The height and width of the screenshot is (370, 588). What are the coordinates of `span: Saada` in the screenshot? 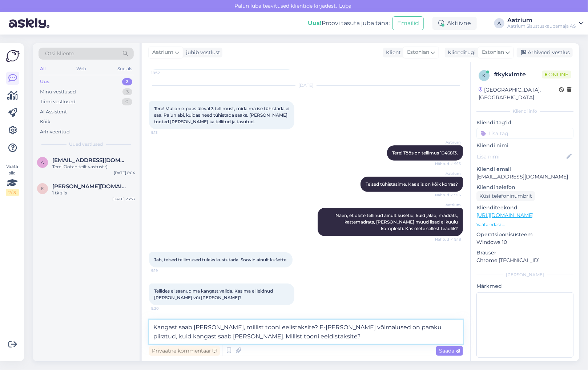 It's located at (450, 351).